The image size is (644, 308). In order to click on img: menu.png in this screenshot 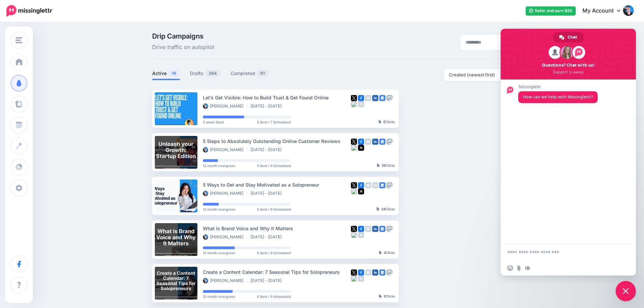, I will do `click(19, 40)`.